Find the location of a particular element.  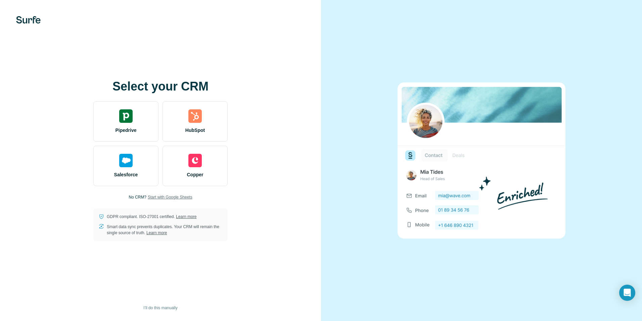

button: I’ll do this manually is located at coordinates (160, 307).